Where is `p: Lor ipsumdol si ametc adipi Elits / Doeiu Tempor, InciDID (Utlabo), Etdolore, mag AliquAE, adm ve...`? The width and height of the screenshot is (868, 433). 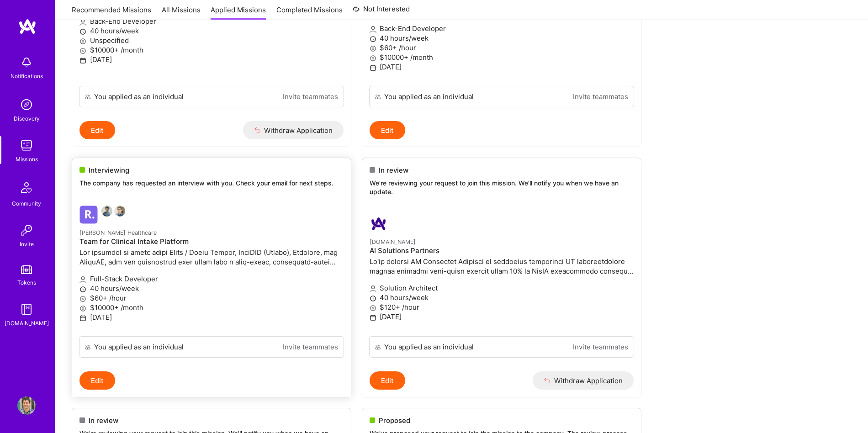
p: Lor ipsumdol si ametc adipi Elits / Doeiu Tempor, InciDID (Utlabo), Etdolore, mag AliquAE, adm ve... is located at coordinates (212, 257).